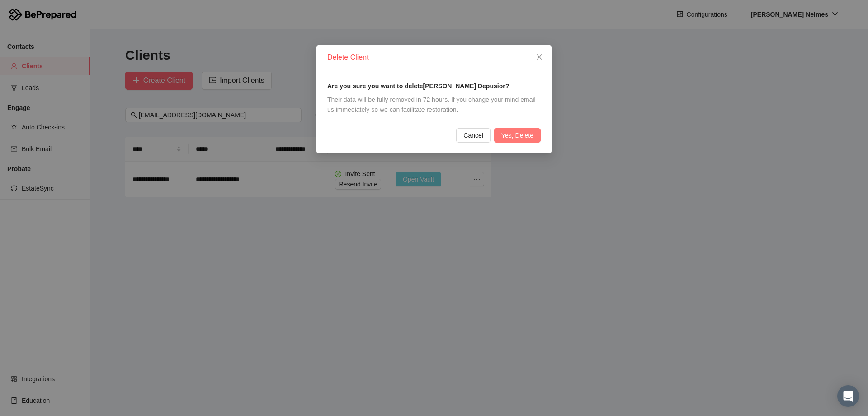 The height and width of the screenshot is (416, 868). What do you see at coordinates (518, 136) in the screenshot?
I see `span: Yes, Delete` at bounding box center [518, 136].